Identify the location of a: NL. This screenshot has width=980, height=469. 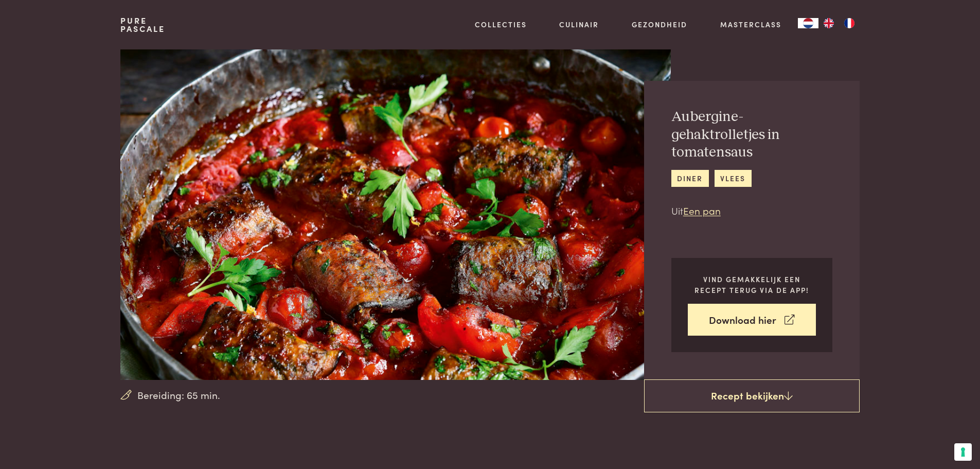
(808, 23).